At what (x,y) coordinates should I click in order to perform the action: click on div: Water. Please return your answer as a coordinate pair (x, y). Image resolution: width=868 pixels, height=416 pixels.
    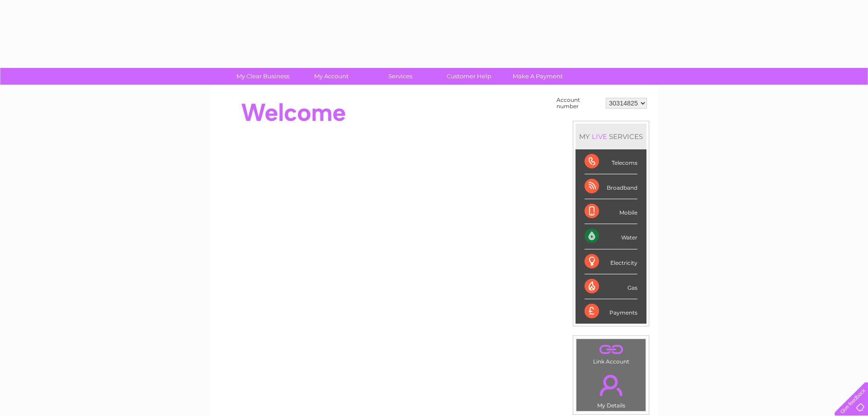
    Looking at the image, I should click on (611, 236).